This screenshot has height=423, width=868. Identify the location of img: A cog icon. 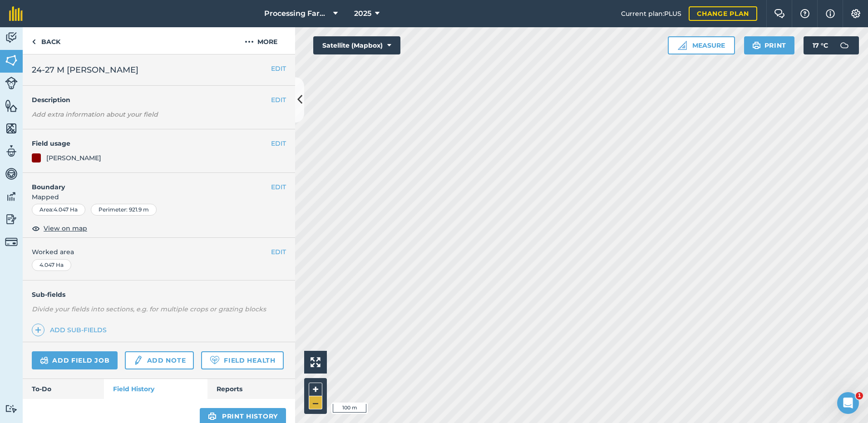
(856, 14).